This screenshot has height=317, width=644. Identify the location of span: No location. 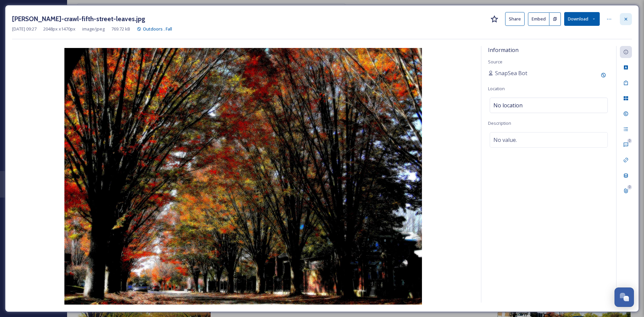
(508, 106).